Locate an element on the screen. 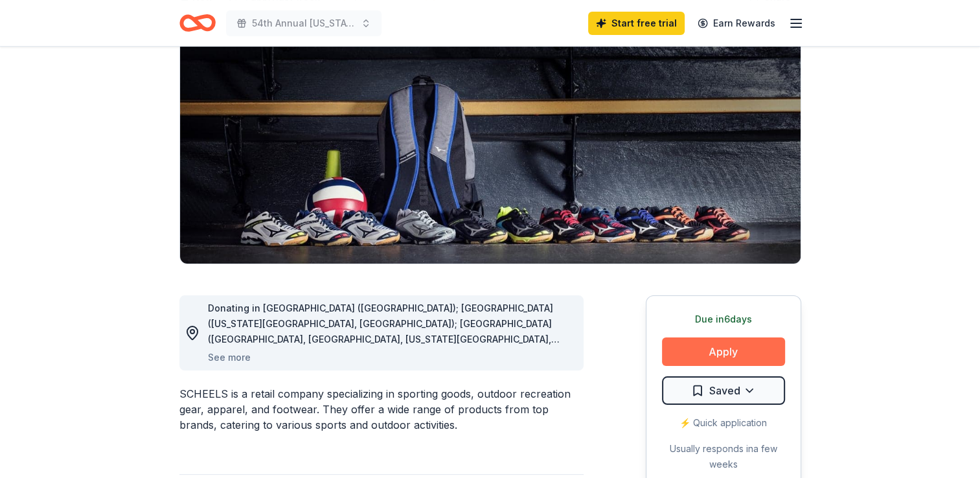 The height and width of the screenshot is (478, 980). a: Home is located at coordinates (198, 23).